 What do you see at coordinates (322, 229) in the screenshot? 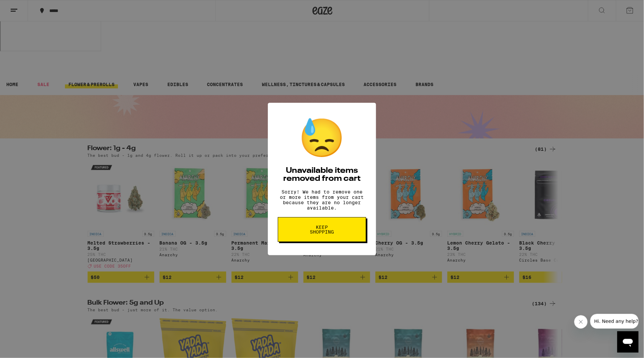
I see `span: Keep Shopping` at bounding box center [322, 229].